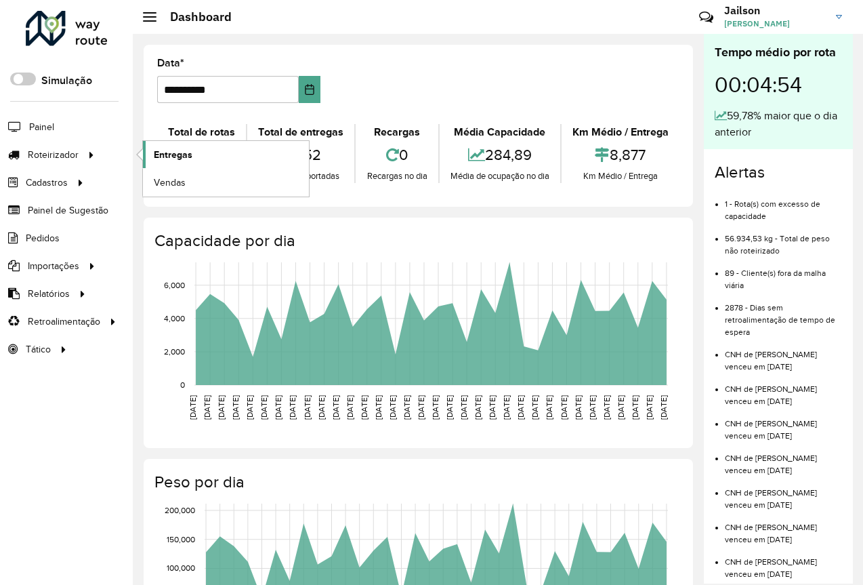 Image resolution: width=863 pixels, height=585 pixels. What do you see at coordinates (500, 176) in the screenshot?
I see `div: Média de ocupação no dia` at bounding box center [500, 176].